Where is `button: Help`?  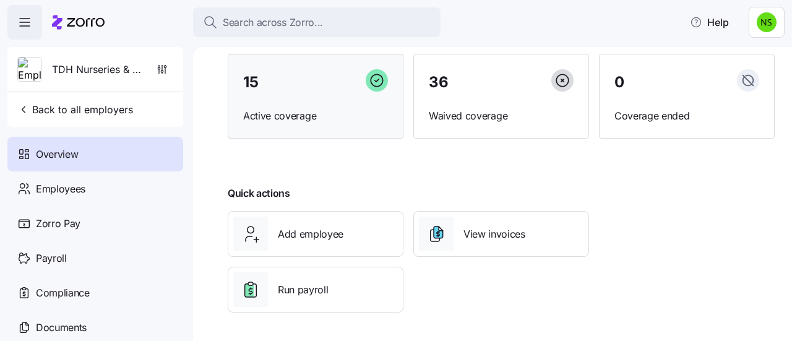
button: Help is located at coordinates (709, 22).